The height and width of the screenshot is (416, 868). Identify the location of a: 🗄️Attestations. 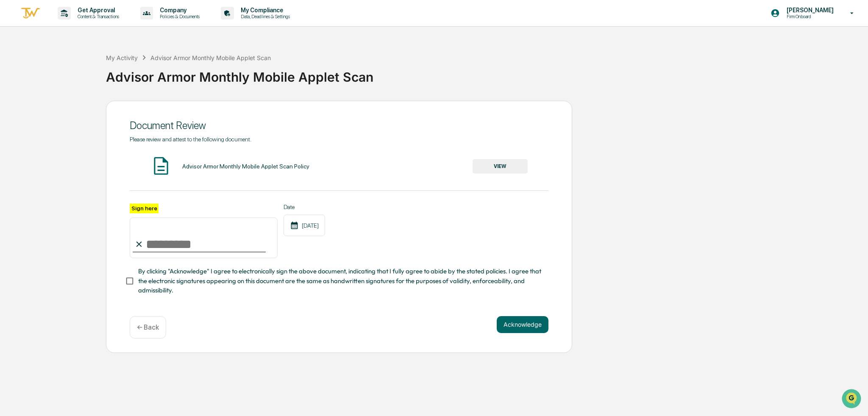
(83, 111).